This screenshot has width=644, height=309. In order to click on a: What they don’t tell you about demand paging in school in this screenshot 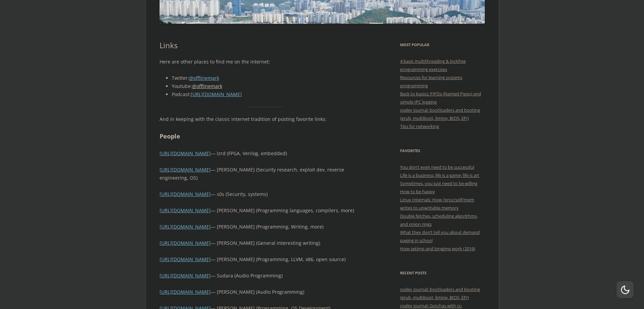, I will do `click(440, 236)`.